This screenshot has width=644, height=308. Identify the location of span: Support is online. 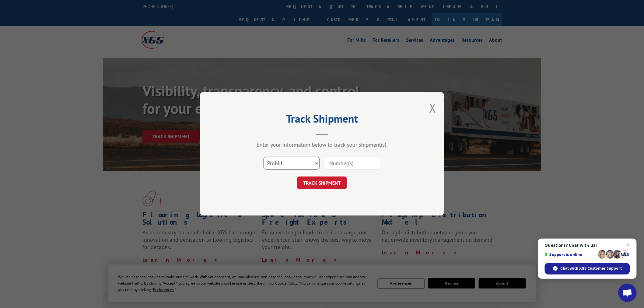
(570, 254).